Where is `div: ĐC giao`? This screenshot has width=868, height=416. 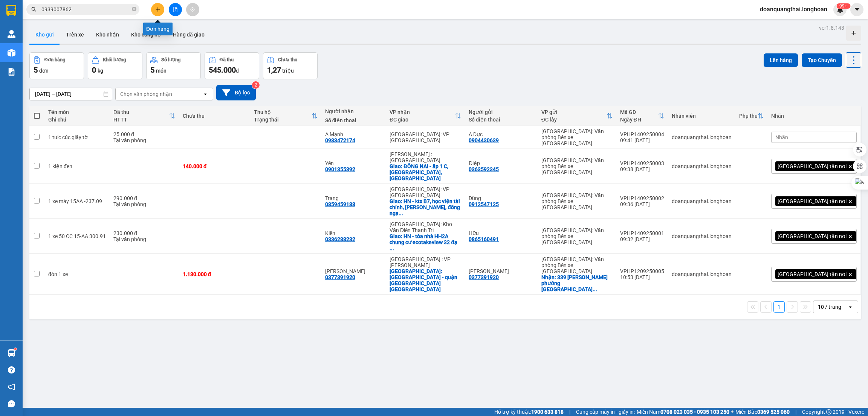 div: ĐC giao is located at coordinates (422, 120).